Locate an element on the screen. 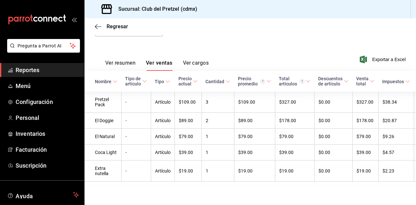  span: Exportar a Excel is located at coordinates (383, 59).